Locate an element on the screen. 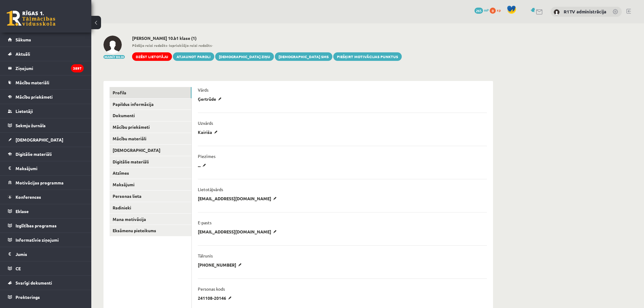 This screenshot has width=644, height=308. span: Eklase is located at coordinates (22, 211).